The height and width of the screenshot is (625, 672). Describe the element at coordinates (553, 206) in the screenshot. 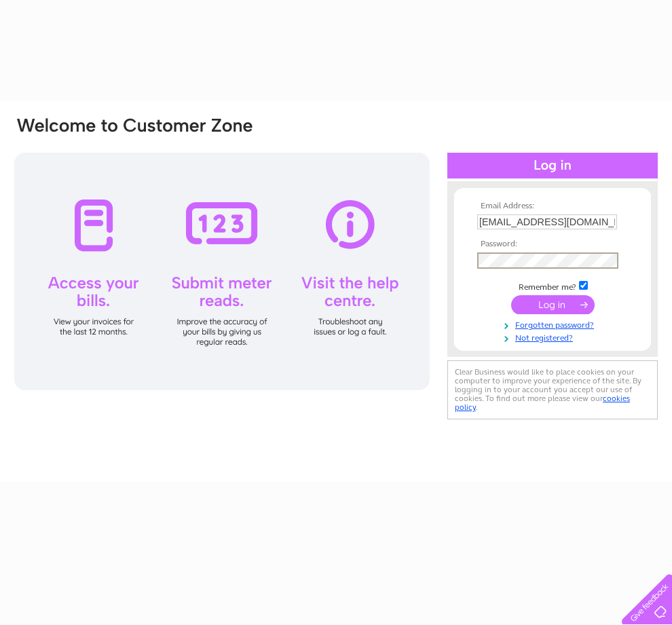

I see `th: Email Address:` at that location.